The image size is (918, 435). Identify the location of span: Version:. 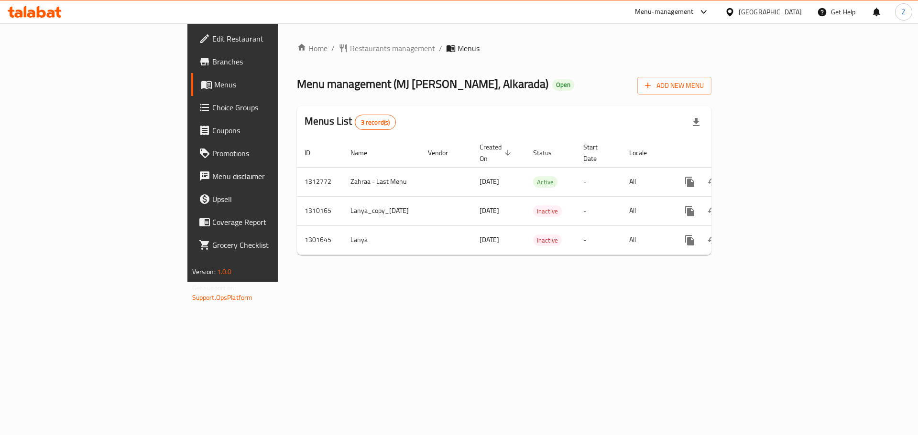
(204, 272).